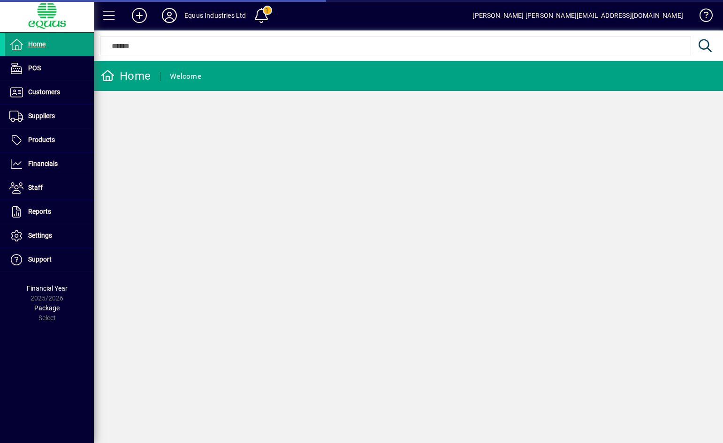  What do you see at coordinates (215, 15) in the screenshot?
I see `div: Equus Industries Ltd` at bounding box center [215, 15].